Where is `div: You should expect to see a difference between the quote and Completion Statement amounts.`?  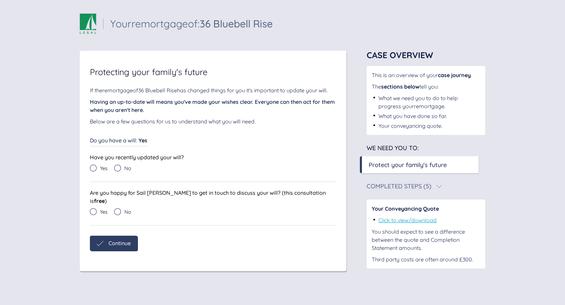
div: You should expect to see a difference between the quote and Completion Statement amounts. is located at coordinates (426, 239).